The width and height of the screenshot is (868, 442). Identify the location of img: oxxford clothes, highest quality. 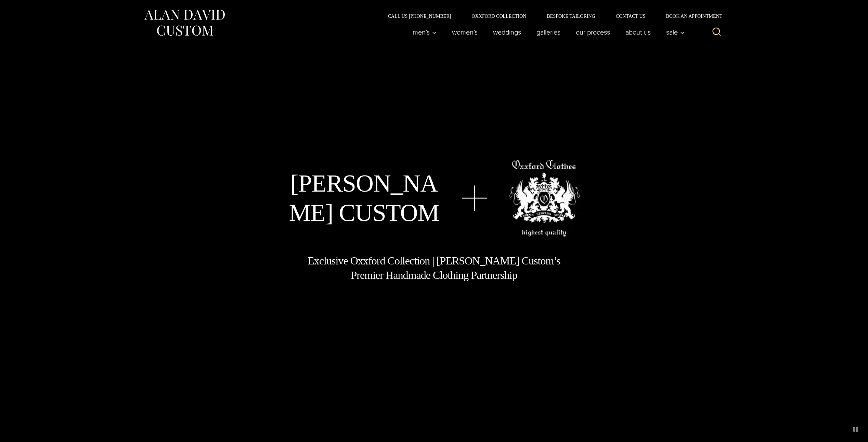
(544, 198).